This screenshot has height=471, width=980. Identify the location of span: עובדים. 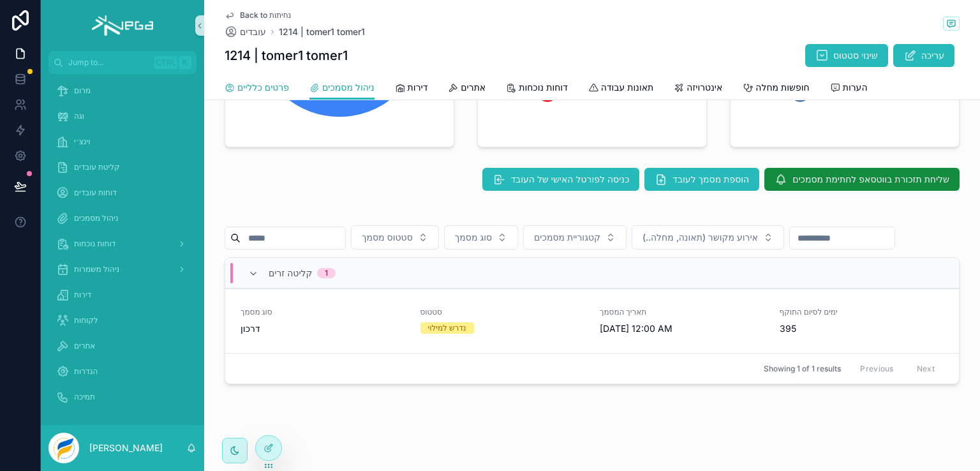
(253, 32).